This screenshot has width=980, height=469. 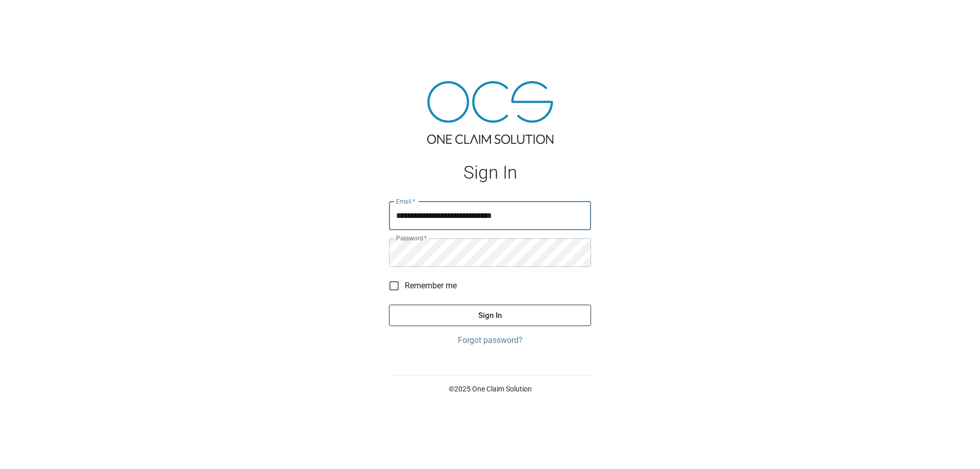 What do you see at coordinates (490, 315) in the screenshot?
I see `button: Sign In` at bounding box center [490, 315].